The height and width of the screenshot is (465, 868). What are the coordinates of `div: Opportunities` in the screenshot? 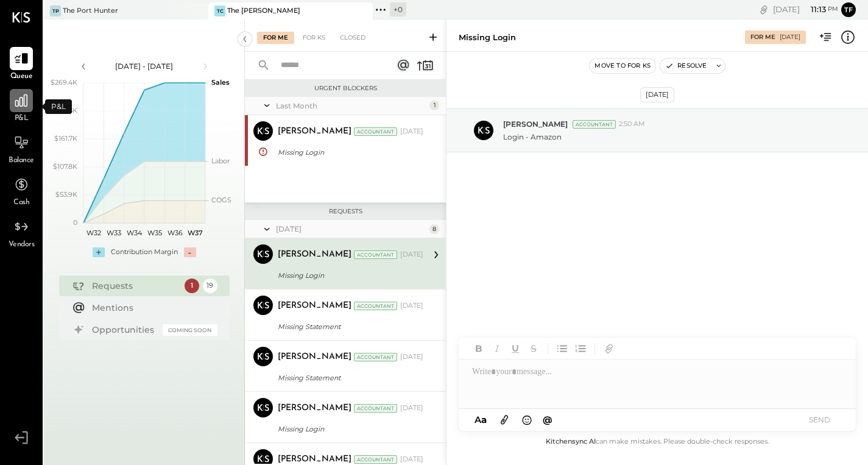 It's located at (125, 330).